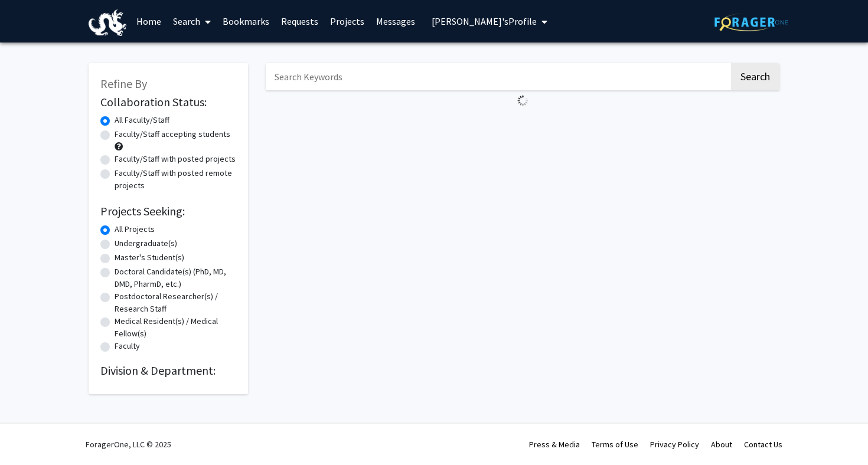  I want to click on label: Undergraduate(s), so click(146, 243).